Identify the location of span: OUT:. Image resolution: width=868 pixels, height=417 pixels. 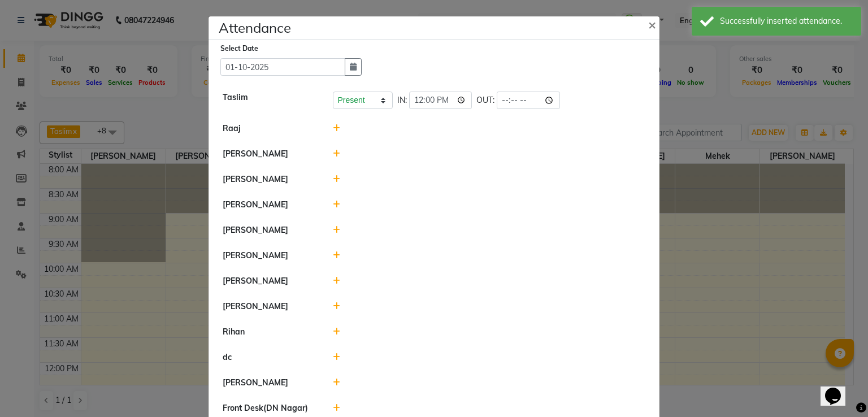
(485, 100).